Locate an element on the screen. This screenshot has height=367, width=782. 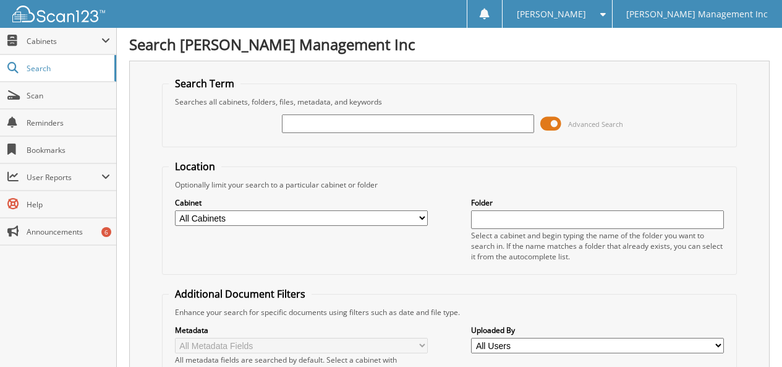
legend: Search Term is located at coordinates (205, 83).